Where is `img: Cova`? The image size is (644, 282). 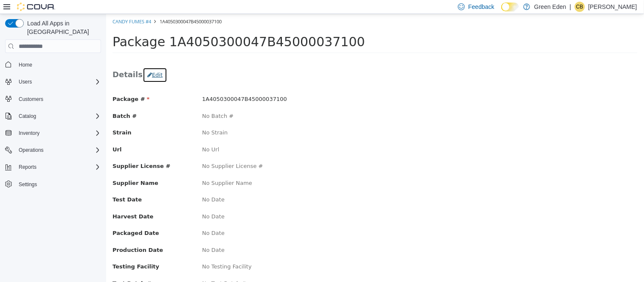 img: Cova is located at coordinates (36, 7).